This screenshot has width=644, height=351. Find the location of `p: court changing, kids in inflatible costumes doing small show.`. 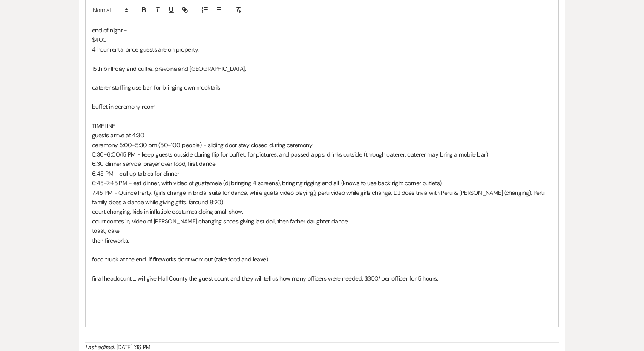

p: court changing, kids in inflatible costumes doing small show. is located at coordinates (322, 211).